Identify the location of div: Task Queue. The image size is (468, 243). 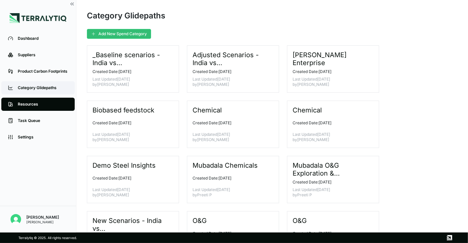
(43, 121).